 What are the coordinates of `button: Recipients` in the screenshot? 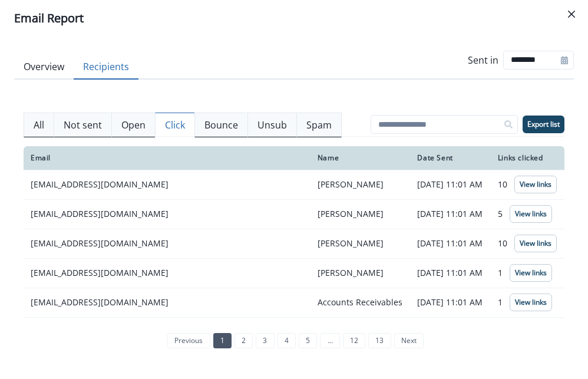 It's located at (106, 67).